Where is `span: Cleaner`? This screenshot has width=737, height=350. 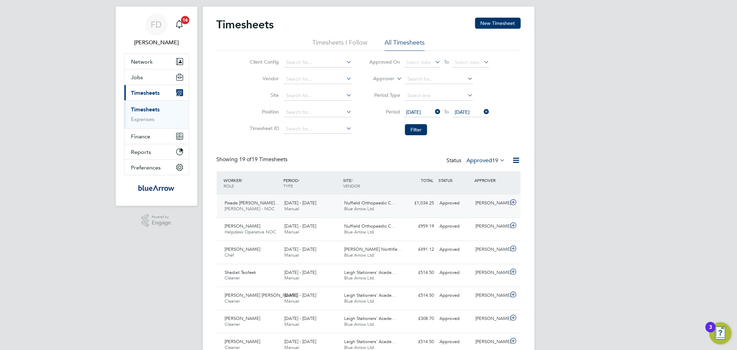 span: Cleaner is located at coordinates (233, 324).